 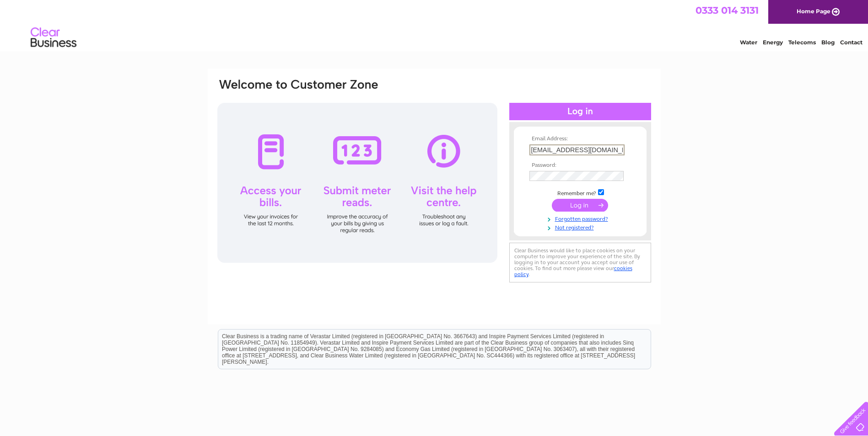 What do you see at coordinates (581, 218) in the screenshot?
I see `a: Forgotten password?` at bounding box center [581, 218].